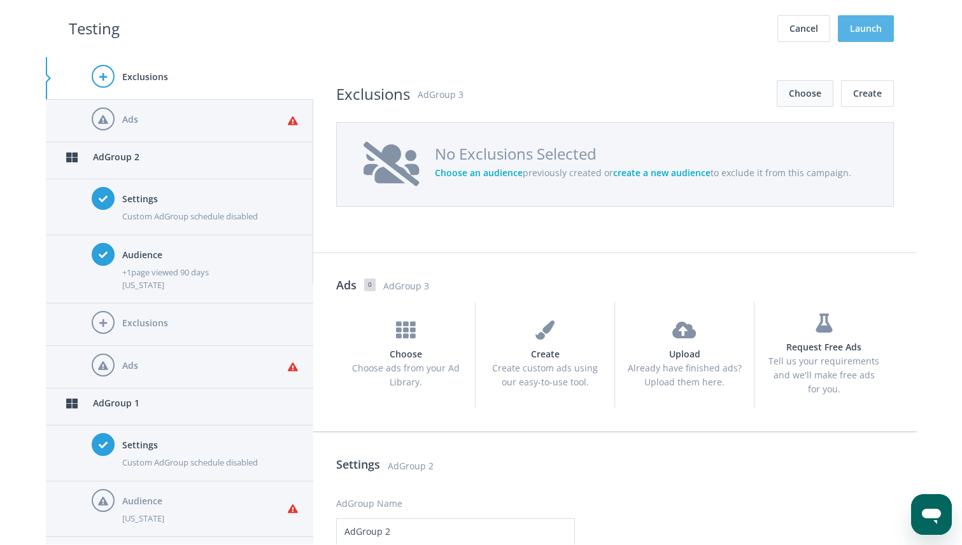 The image size is (962, 545). Describe the element at coordinates (405, 354) in the screenshot. I see `h4: Choose` at that location.